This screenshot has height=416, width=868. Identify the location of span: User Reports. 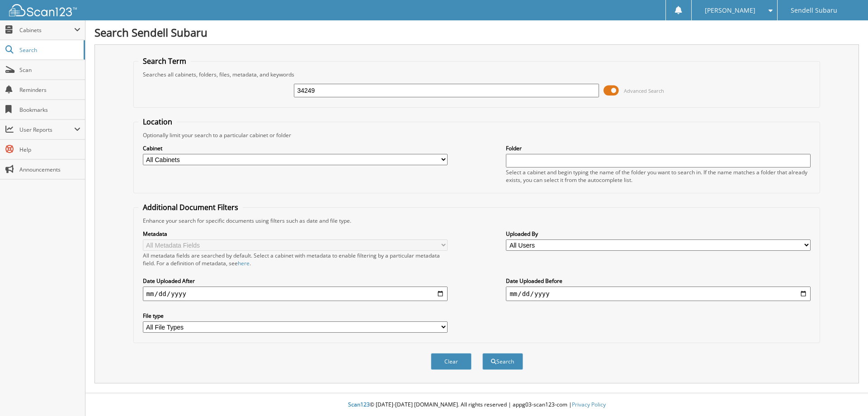
(47, 129).